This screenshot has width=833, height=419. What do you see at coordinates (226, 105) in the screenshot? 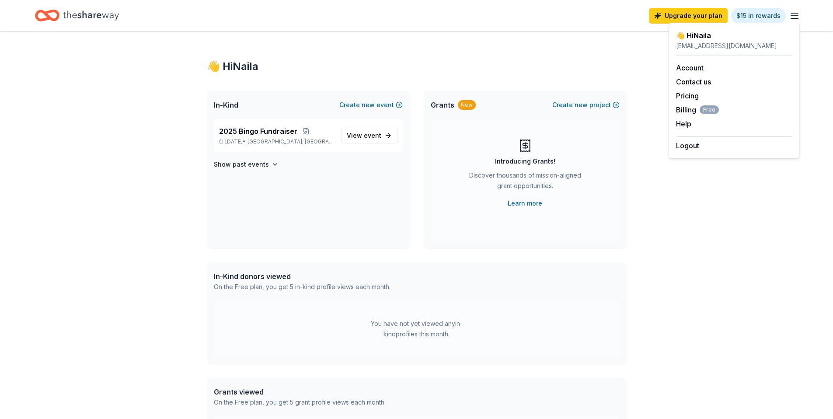
I see `span: In-Kind` at bounding box center [226, 105].